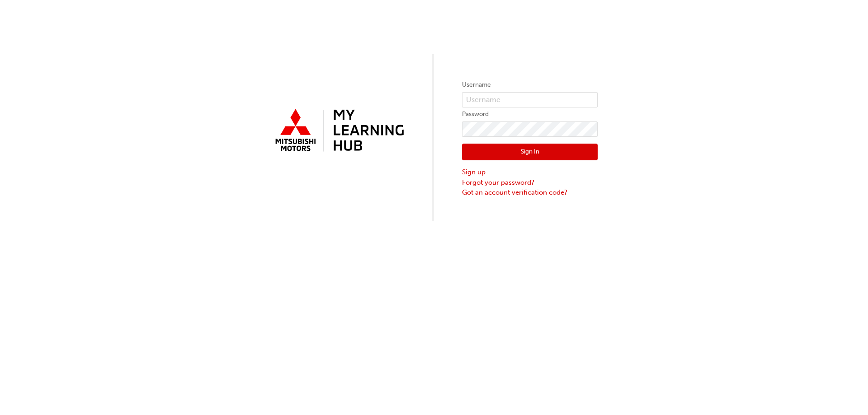 Image resolution: width=868 pixels, height=415 pixels. What do you see at coordinates (529, 115) in the screenshot?
I see `label: Password` at bounding box center [529, 115].